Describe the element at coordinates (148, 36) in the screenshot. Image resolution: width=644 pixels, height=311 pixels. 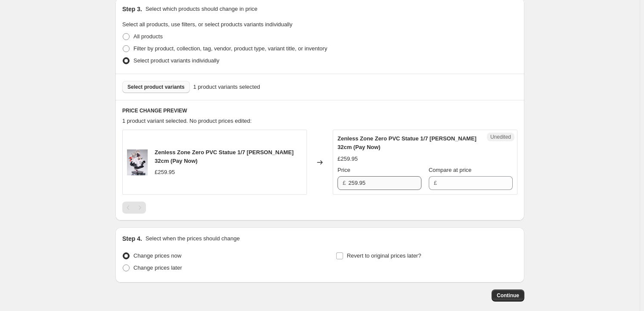
I see `span: All products` at that location.